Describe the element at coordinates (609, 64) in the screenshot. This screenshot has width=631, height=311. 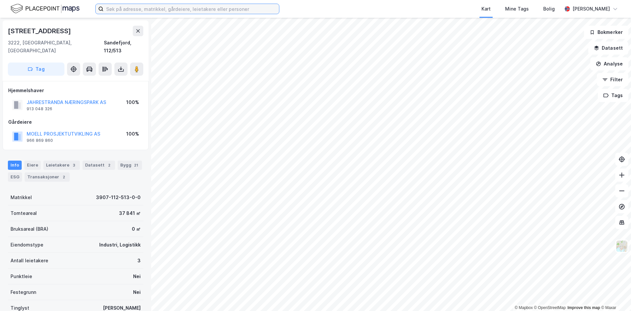
I see `button: Analyse` at that location.